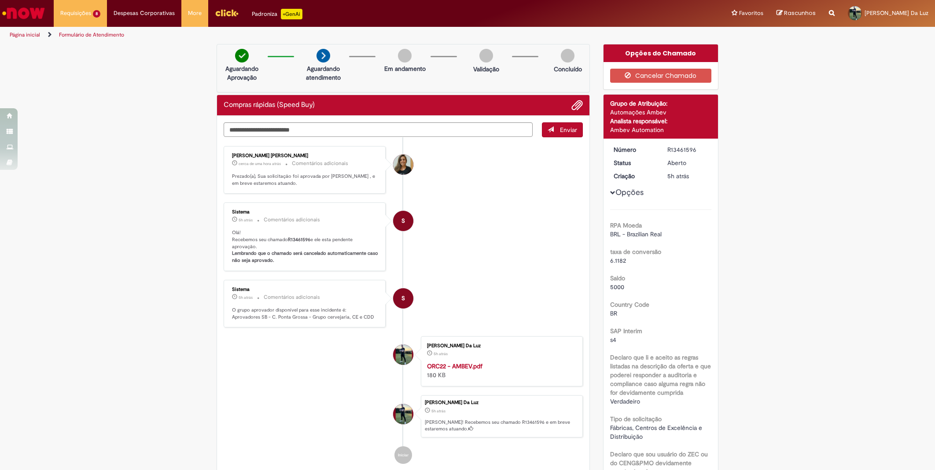 The image size is (935, 470). What do you see at coordinates (661, 121) in the screenshot?
I see `div: Analista responsável:` at bounding box center [661, 121].